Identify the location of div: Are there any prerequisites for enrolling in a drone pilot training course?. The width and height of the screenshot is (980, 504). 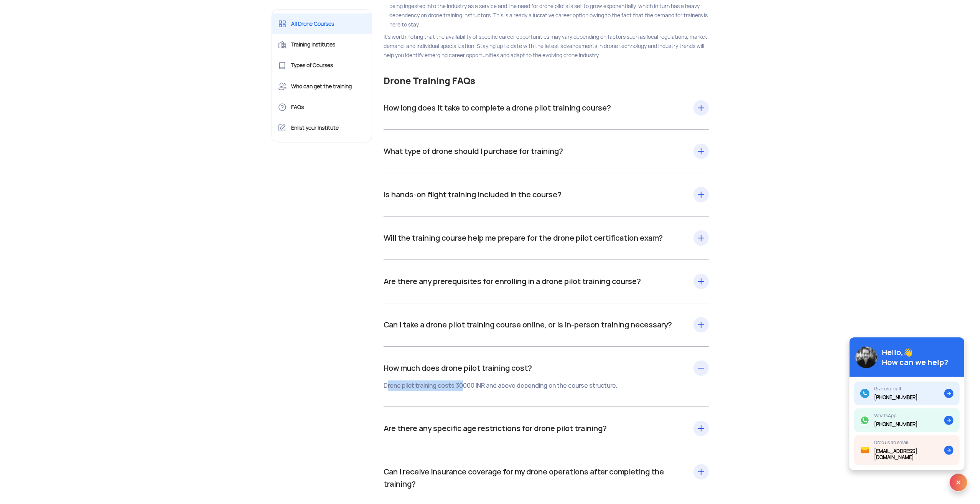
(546, 282).